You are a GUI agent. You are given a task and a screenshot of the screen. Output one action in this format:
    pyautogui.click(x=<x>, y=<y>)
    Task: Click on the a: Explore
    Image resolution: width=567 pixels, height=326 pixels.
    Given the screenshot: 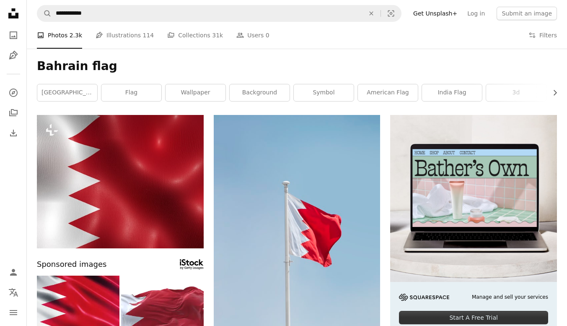 What is the action you would take?
    pyautogui.click(x=13, y=93)
    